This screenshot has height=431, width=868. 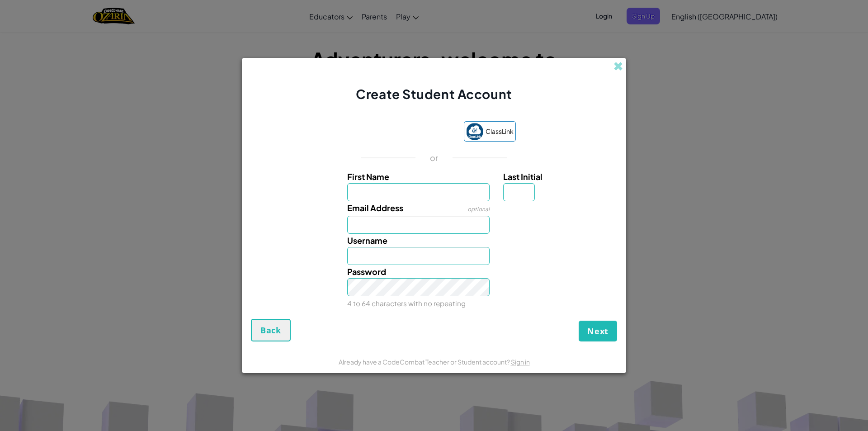 I want to click on span: Username, so click(x=367, y=240).